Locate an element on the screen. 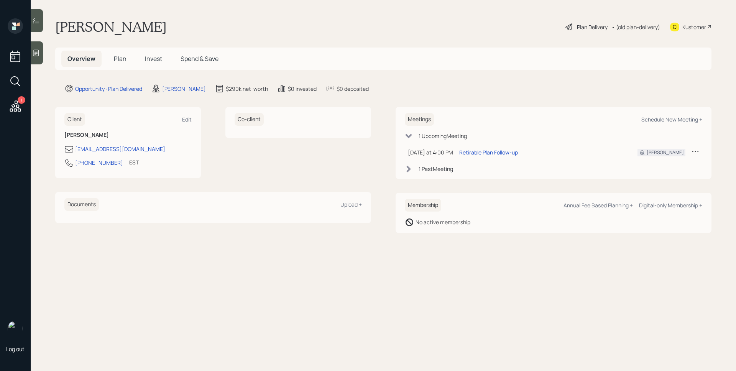  div: Digital-only Membership + is located at coordinates (670, 205).